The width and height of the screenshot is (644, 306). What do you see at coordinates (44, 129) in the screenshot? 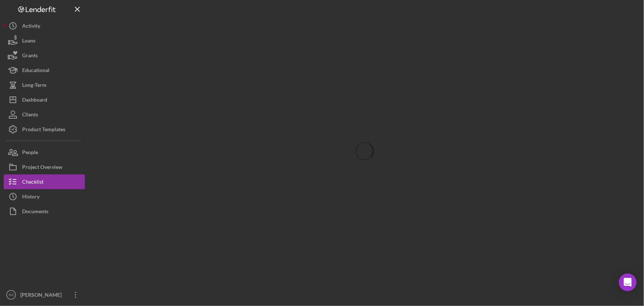
I see `a: Product Templates` at bounding box center [44, 129].